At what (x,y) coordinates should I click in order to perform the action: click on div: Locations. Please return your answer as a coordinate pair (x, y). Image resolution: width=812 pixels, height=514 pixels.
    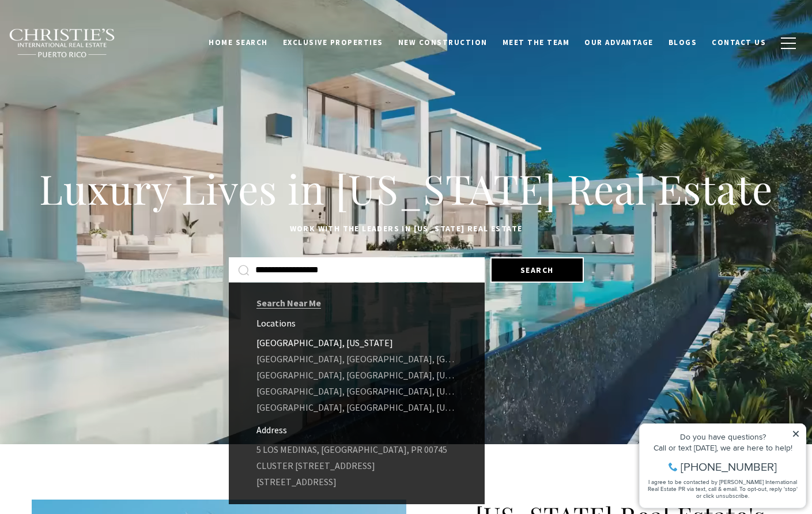
    Looking at the image, I should click on (351, 323).